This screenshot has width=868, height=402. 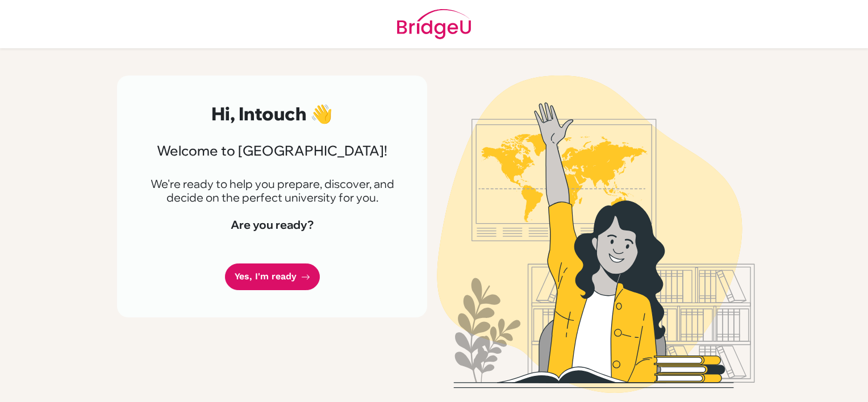 What do you see at coordinates (272, 276) in the screenshot?
I see `a: Yes, I'm ready` at bounding box center [272, 276].